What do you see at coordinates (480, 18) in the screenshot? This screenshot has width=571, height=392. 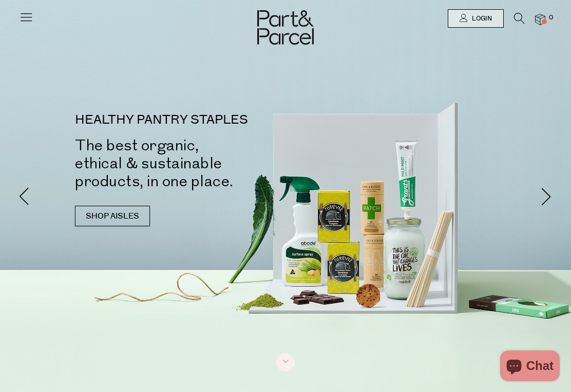 I see `span: Login` at bounding box center [480, 18].